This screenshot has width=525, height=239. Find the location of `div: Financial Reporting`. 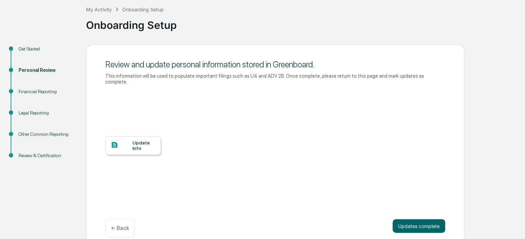

div: Financial Reporting is located at coordinates (47, 92).